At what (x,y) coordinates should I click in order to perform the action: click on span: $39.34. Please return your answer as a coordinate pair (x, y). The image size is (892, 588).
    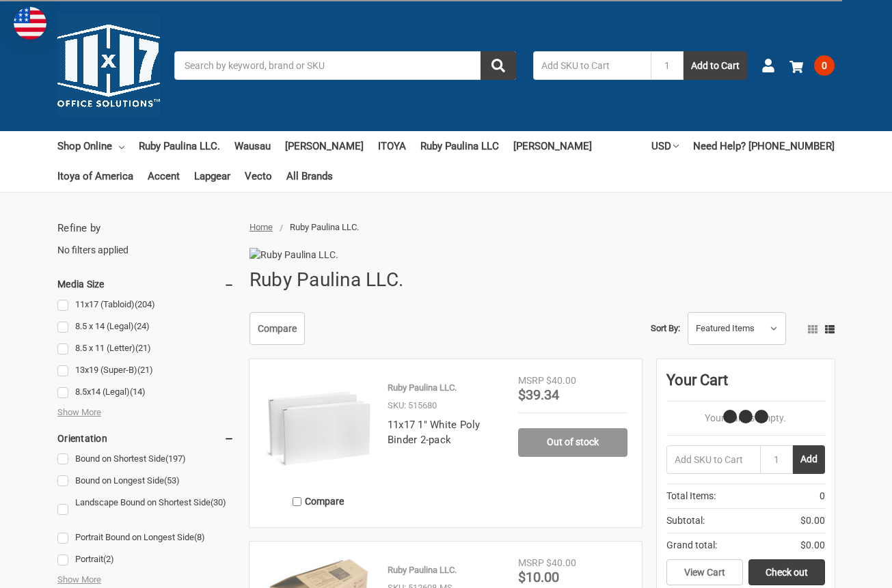
    Looking at the image, I should click on (539, 395).